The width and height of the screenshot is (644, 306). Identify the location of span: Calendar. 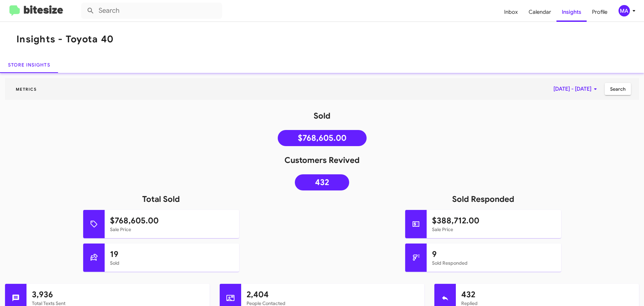
(540, 12).